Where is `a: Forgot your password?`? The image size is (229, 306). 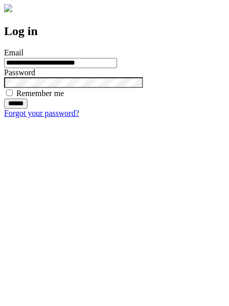
a: Forgot your password? is located at coordinates (41, 113).